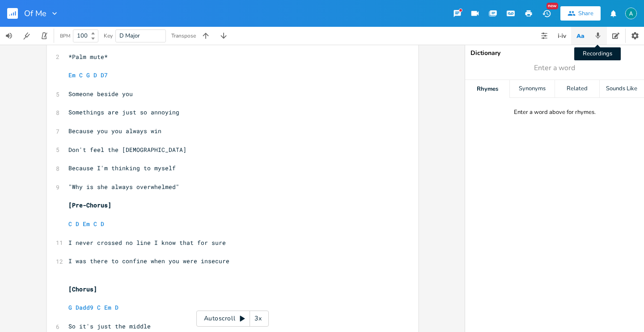 The image size is (644, 332). Describe the element at coordinates (183, 36) in the screenshot. I see `div: Transpose` at that location.